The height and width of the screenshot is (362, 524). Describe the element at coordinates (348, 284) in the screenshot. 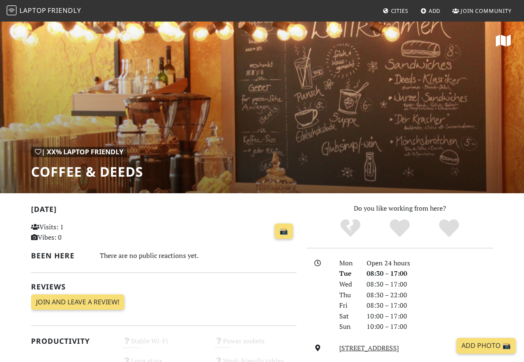

I see `div: Wed` at that location.